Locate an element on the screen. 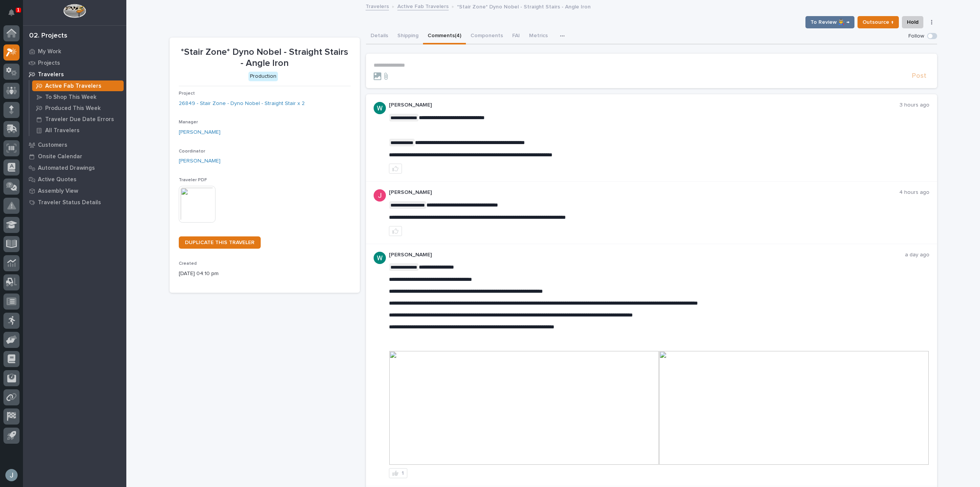 This screenshot has height=487, width=980. p: a day ago is located at coordinates (918, 255).